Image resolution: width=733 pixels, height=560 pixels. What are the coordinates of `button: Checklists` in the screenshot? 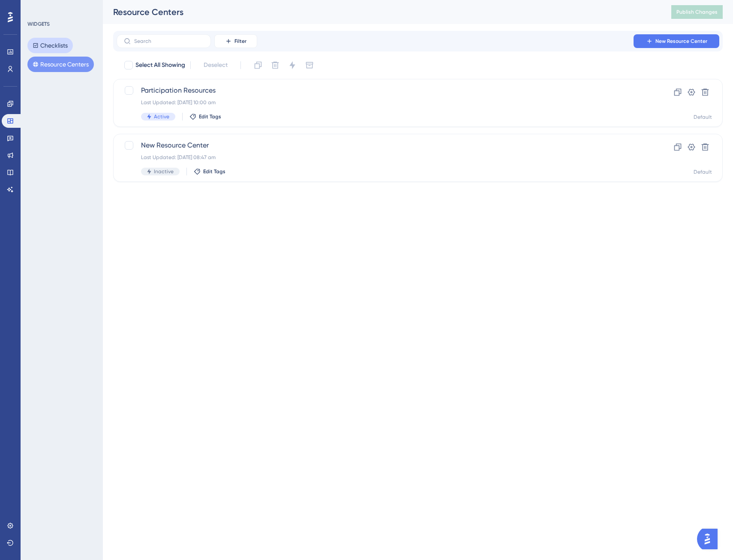 It's located at (50, 45).